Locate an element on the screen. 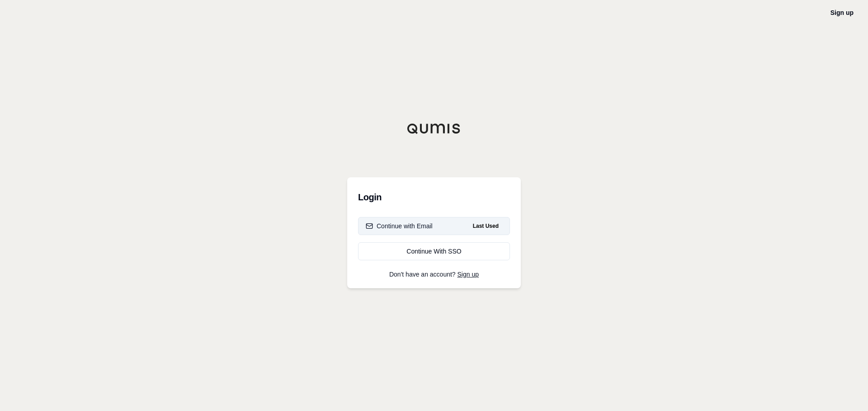 The height and width of the screenshot is (411, 868). div: Continue With SSO is located at coordinates (434, 251).